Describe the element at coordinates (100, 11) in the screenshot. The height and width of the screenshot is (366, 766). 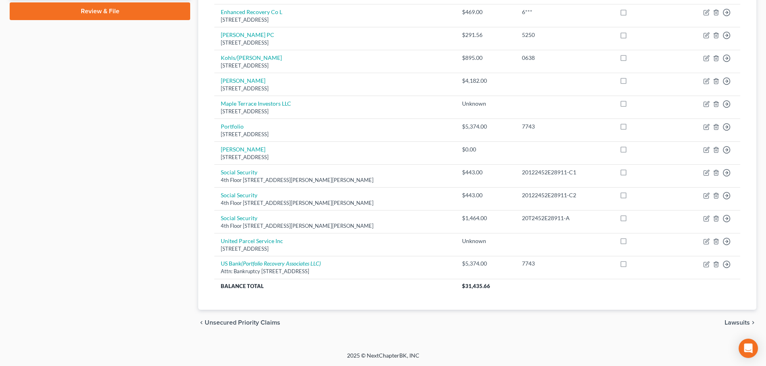
I see `a: Review & File` at that location.